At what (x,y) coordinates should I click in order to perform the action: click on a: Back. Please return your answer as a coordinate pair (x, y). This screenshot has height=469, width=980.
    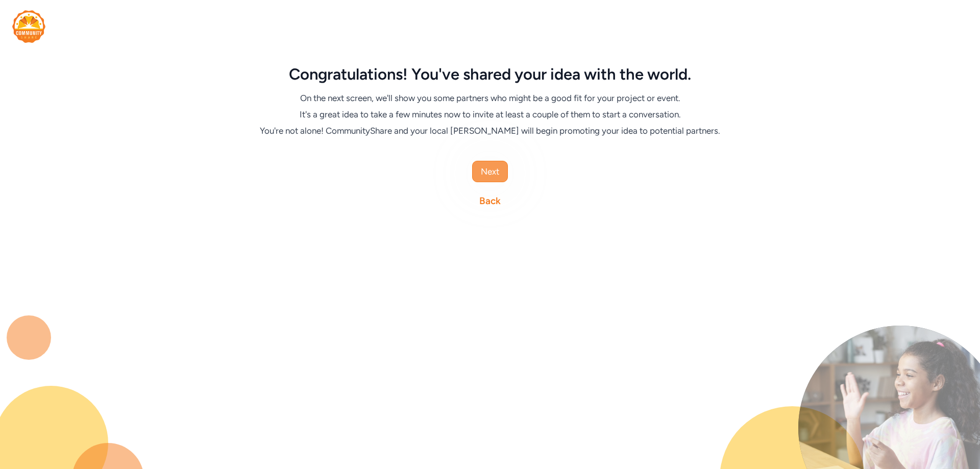
    Looking at the image, I should click on (490, 201).